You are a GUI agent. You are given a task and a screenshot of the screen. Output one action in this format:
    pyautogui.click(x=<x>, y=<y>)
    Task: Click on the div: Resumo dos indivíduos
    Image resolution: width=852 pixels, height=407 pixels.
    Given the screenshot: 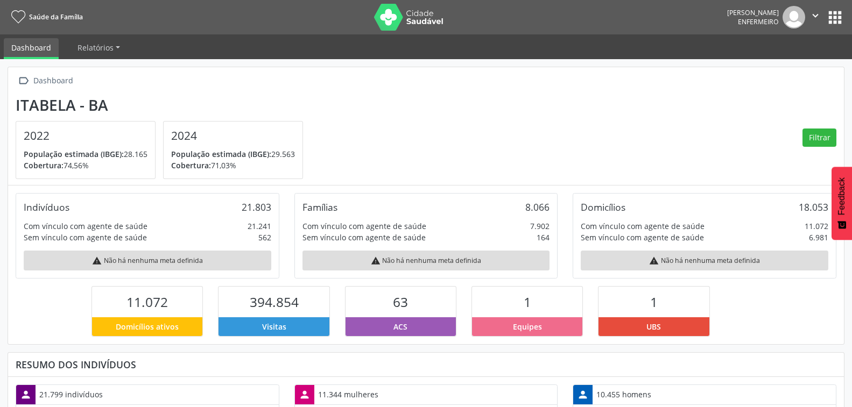 What is the action you would take?
    pyautogui.click(x=426, y=365)
    